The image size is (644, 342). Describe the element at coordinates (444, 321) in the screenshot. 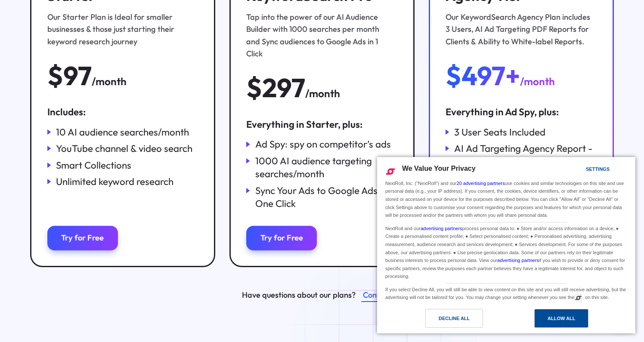

I see `a: Decline All` at that location.